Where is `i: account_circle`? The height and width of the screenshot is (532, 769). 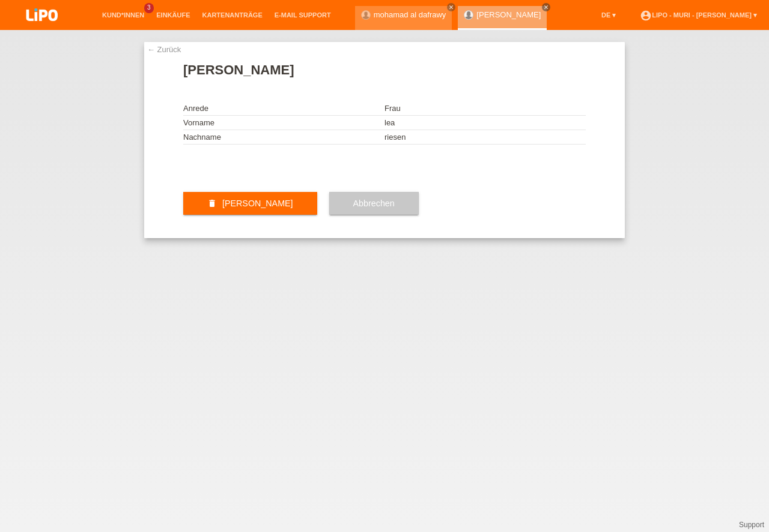 i: account_circle is located at coordinates (646, 16).